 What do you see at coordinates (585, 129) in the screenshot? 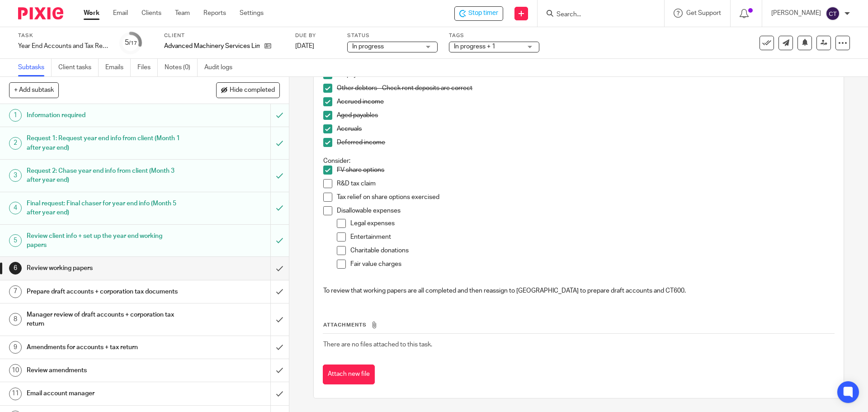
I see `p: Accruals` at bounding box center [585, 129].